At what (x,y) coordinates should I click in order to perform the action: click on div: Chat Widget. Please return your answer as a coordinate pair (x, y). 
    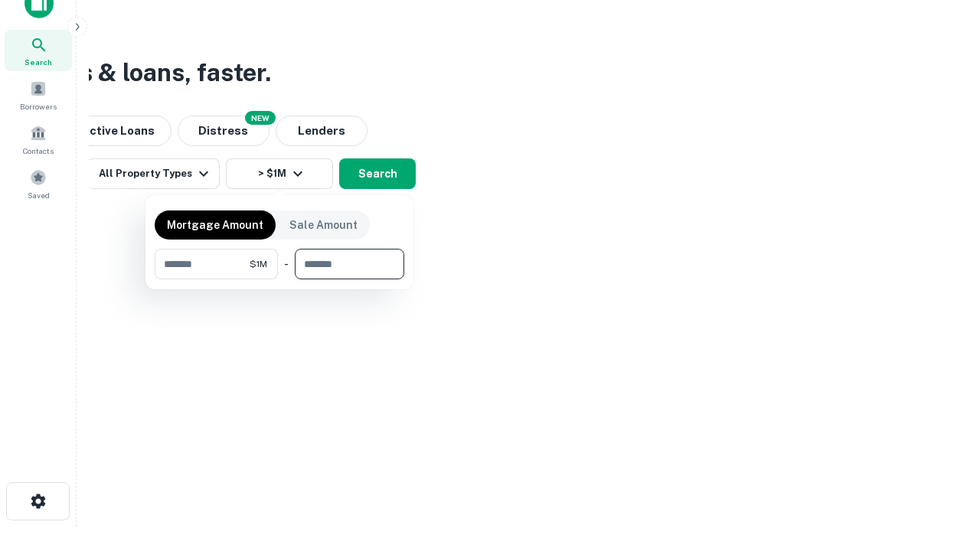
    Looking at the image, I should click on (942, 465).